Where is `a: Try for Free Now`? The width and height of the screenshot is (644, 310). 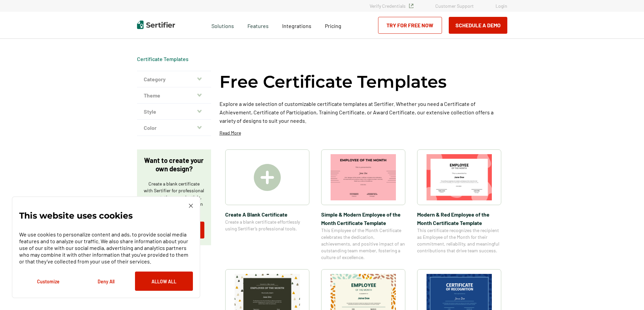
a: Try for Free Now is located at coordinates (410, 25).